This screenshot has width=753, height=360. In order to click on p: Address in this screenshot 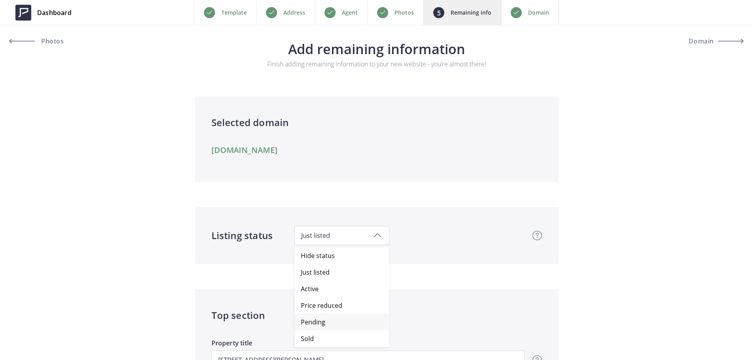, I will do `click(294, 13)`.